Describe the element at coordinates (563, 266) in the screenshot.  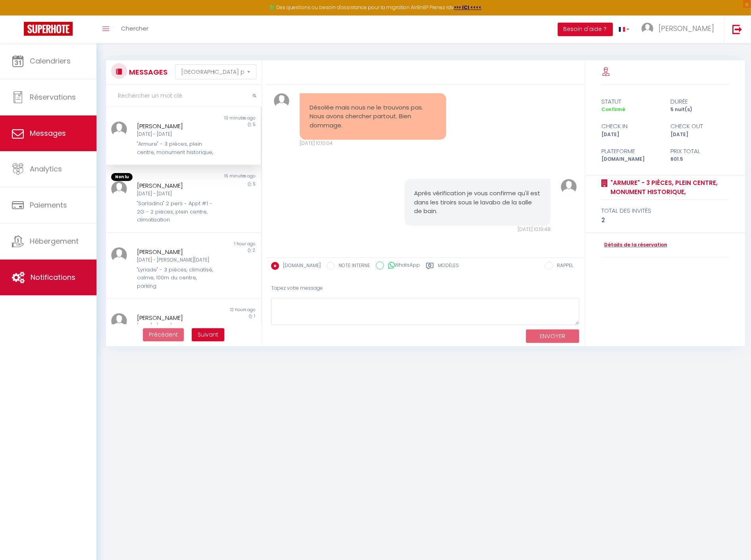
I see `label: RAPPEL` at that location.